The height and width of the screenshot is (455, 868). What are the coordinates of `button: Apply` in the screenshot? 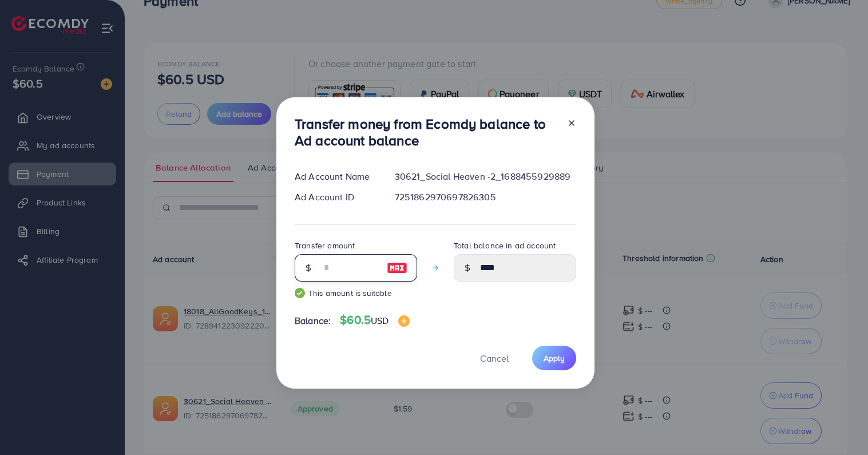 It's located at (554, 357).